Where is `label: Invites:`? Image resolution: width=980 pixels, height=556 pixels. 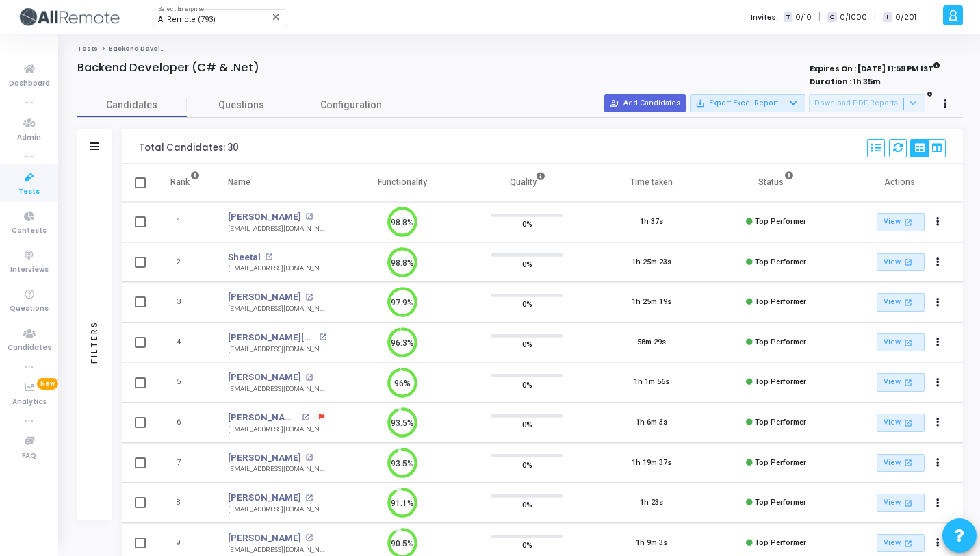
label: Invites: is located at coordinates (765, 17).